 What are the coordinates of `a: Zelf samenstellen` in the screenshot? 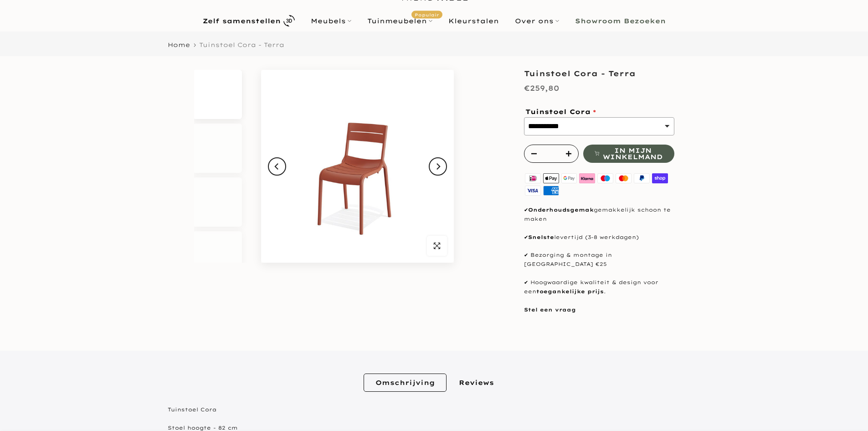 It's located at (249, 20).